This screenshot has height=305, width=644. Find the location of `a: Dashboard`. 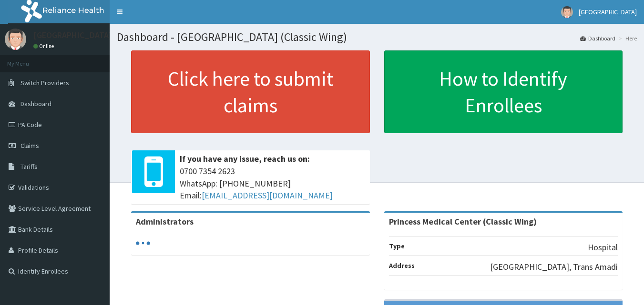

a: Dashboard is located at coordinates (598, 38).